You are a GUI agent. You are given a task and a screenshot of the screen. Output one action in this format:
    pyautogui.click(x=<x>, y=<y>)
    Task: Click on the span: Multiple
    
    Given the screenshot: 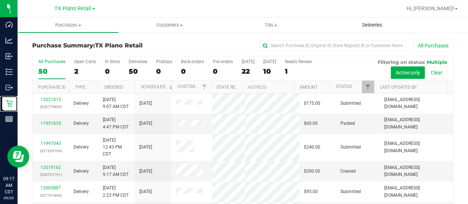 What is the action you would take?
    pyautogui.click(x=437, y=62)
    